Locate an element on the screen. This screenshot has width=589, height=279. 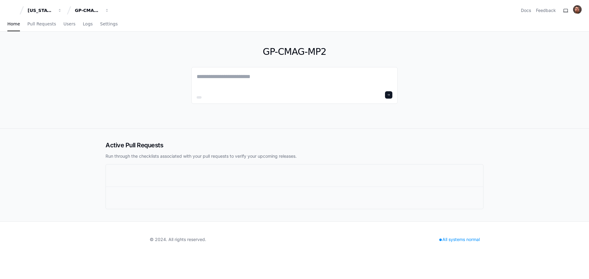
a: Home is located at coordinates (13, 24).